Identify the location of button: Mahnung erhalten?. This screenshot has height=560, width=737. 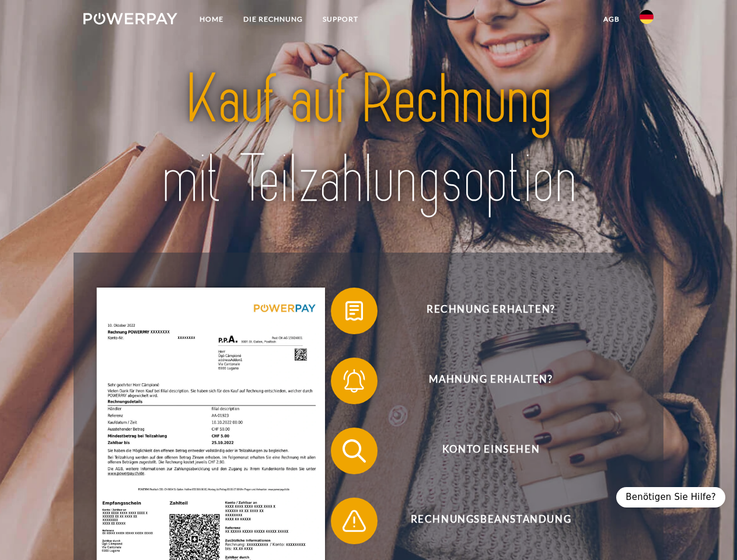
(483, 381).